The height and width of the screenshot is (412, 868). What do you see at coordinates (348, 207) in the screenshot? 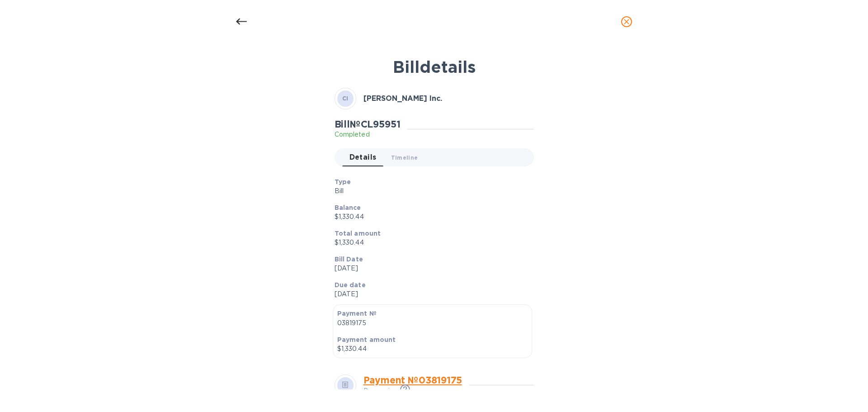
I see `b: Balance` at bounding box center [348, 207].